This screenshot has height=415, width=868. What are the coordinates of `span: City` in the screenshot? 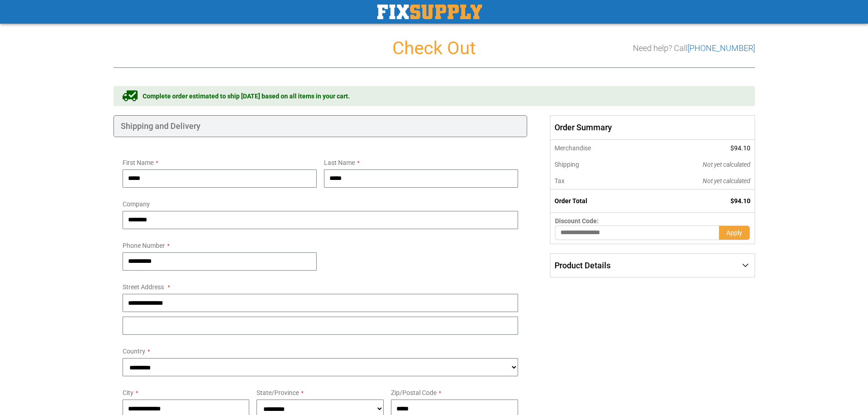 It's located at (128, 393).